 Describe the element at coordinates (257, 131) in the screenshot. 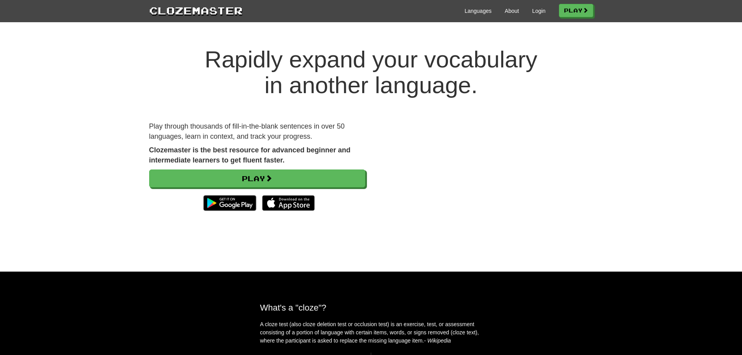

I see `p: Play through thousands of fill-in-the-blank sentences in over 50 languages, learn in context, and...` at that location.